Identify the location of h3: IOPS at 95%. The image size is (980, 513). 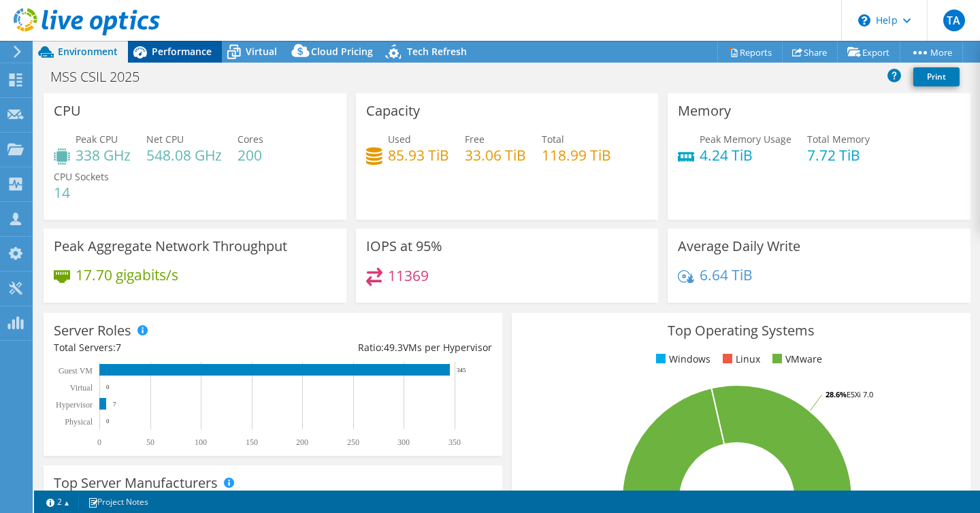
(404, 247).